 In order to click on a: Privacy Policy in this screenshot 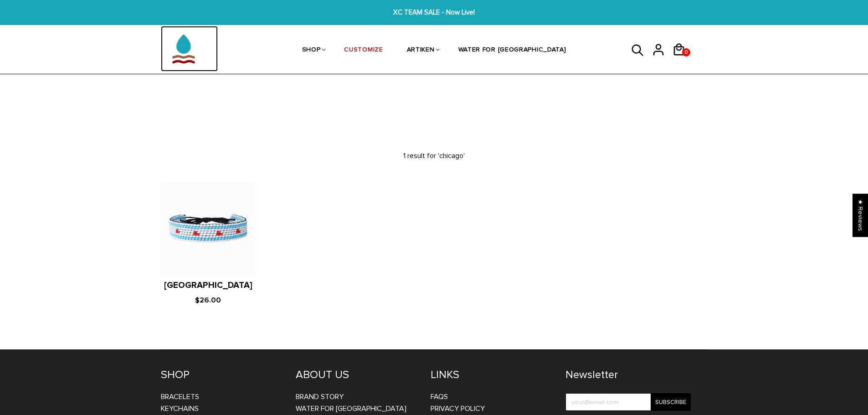, I will do `click(457, 409)`.